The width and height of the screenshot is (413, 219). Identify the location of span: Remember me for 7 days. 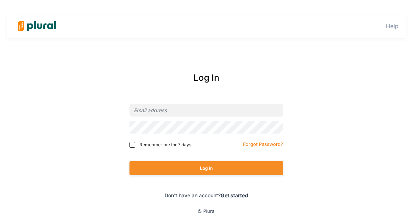
(165, 145).